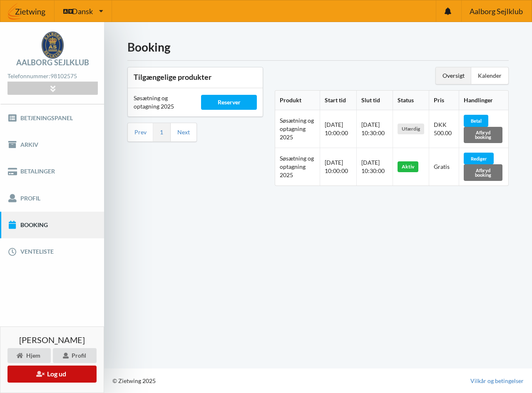 The width and height of the screenshot is (532, 393). I want to click on span: Gratis, so click(441, 166).